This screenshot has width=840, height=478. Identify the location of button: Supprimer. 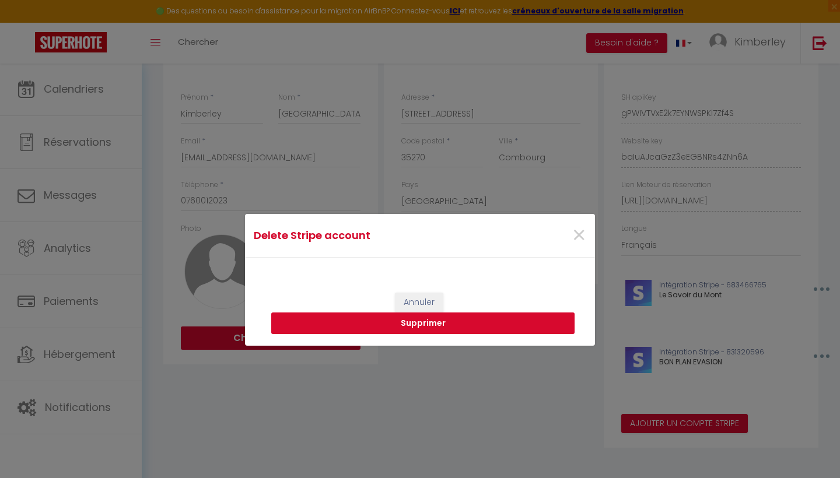
(423, 324).